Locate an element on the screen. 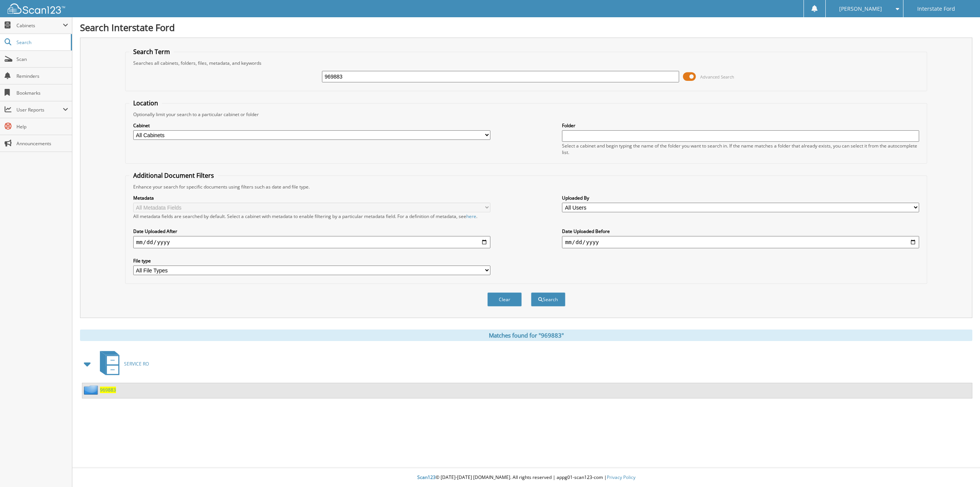  legend: Location is located at coordinates (146, 103).